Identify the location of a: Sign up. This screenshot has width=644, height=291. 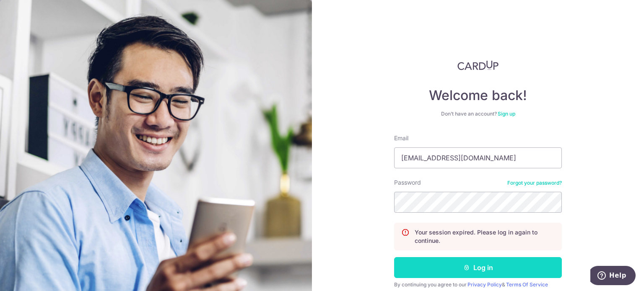
(507, 114).